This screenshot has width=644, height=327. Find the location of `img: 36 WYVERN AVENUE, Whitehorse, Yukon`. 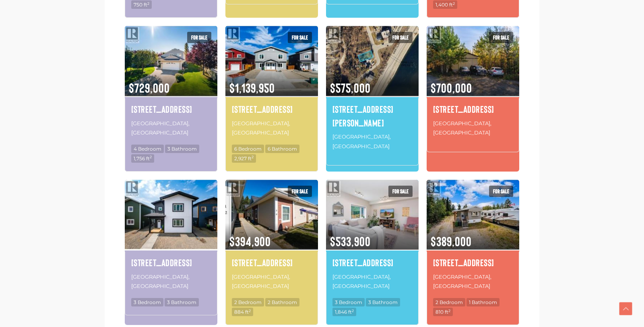

img: 36 WYVERN AVENUE, Whitehorse, Yukon is located at coordinates (171, 215).